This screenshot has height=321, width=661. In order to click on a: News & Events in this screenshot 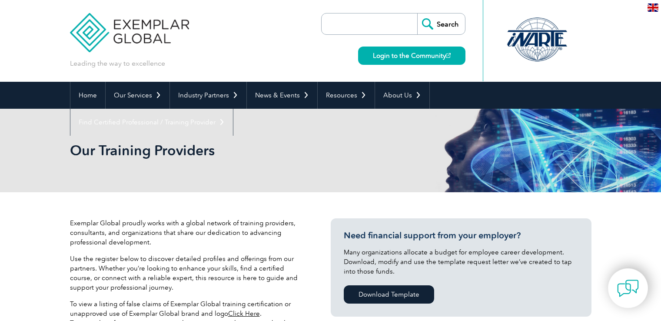, I will do `click(282, 95)`.